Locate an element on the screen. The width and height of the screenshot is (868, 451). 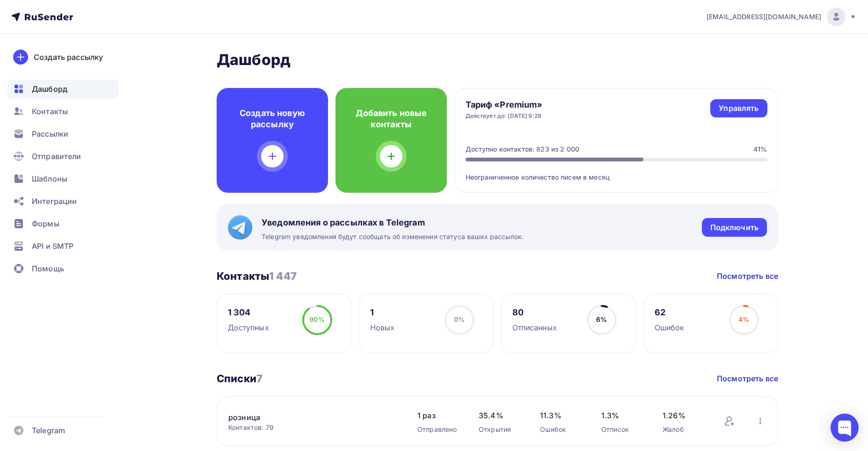
span: 35.4% is located at coordinates (500, 415).